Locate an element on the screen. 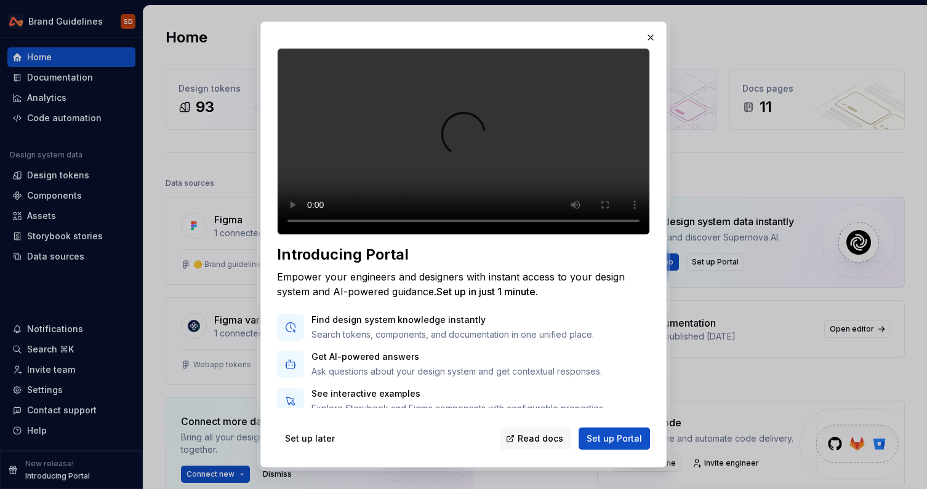 Image resolution: width=927 pixels, height=489 pixels. span: Read docs is located at coordinates (540, 439).